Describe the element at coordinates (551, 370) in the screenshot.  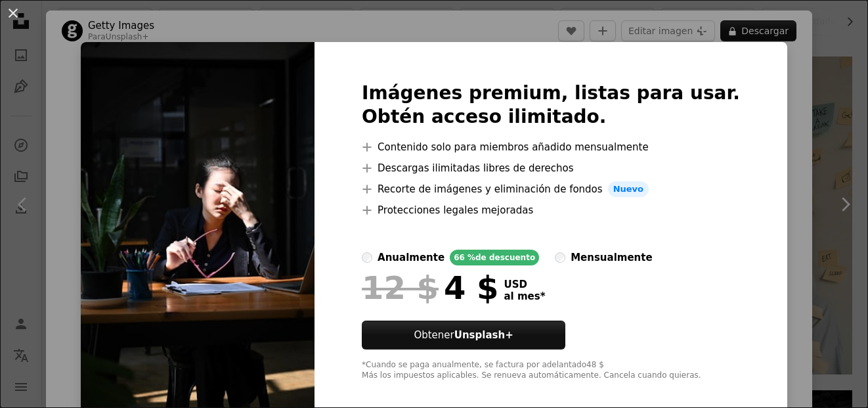
I see `div: *Cuando se paga anualmente, se factura por adelantado 48 $ Más los impuestos aplicables. Se renue...` at that location.